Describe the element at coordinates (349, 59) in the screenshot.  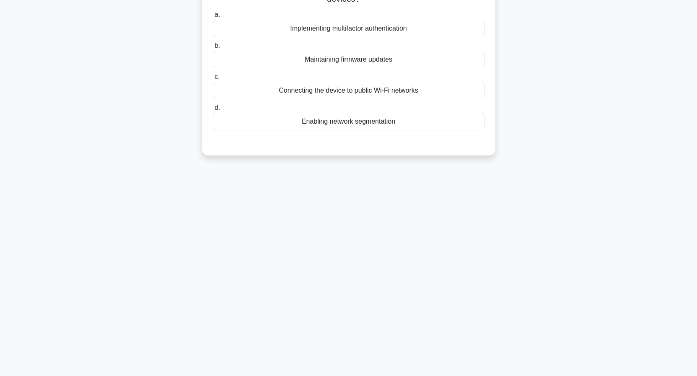
I see `div: Maintaining firmware updates` at that location.